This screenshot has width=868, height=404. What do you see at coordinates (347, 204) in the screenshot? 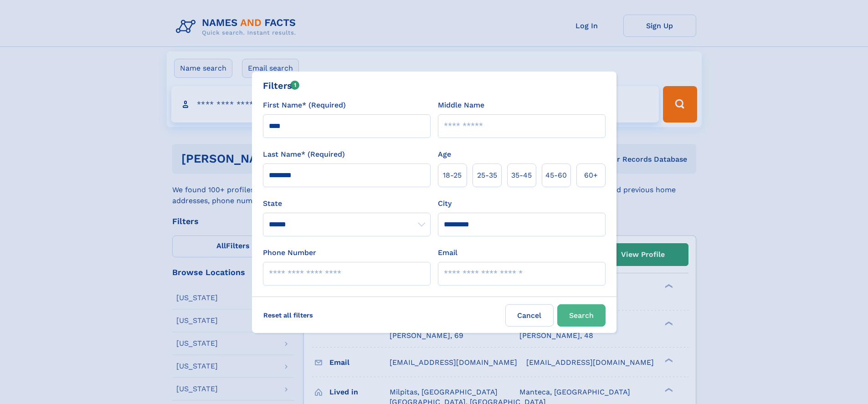
I see `label: State` at bounding box center [347, 204].